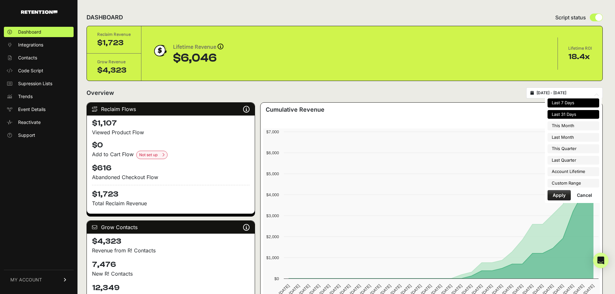  What do you see at coordinates (26, 135) in the screenshot?
I see `span: Support` at bounding box center [26, 135].